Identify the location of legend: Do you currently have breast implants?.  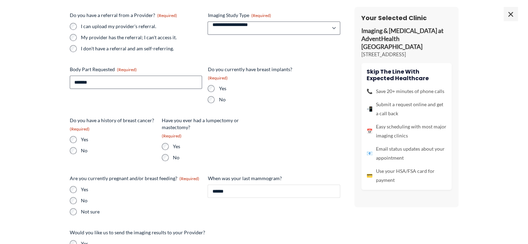
(251, 73).